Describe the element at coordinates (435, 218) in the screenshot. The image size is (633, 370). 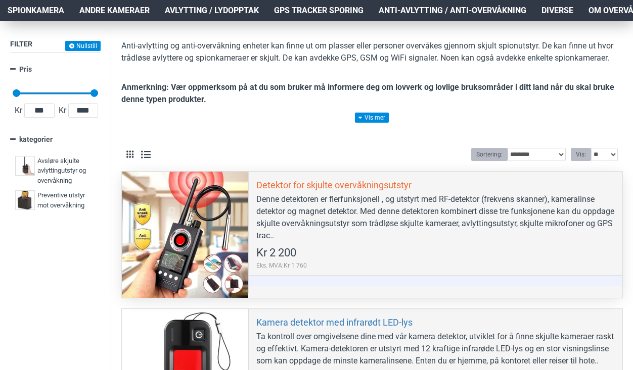
I see `div: Denne detektoren er flerfunksjonell , og utstyrt med RF-detektor (frekvens skanner), kameralinse ...` at that location.